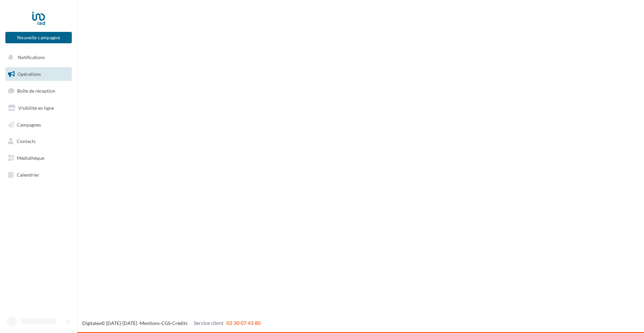 This screenshot has height=333, width=644. What do you see at coordinates (38, 38) in the screenshot?
I see `button: Nouvelle campagne` at bounding box center [38, 38].